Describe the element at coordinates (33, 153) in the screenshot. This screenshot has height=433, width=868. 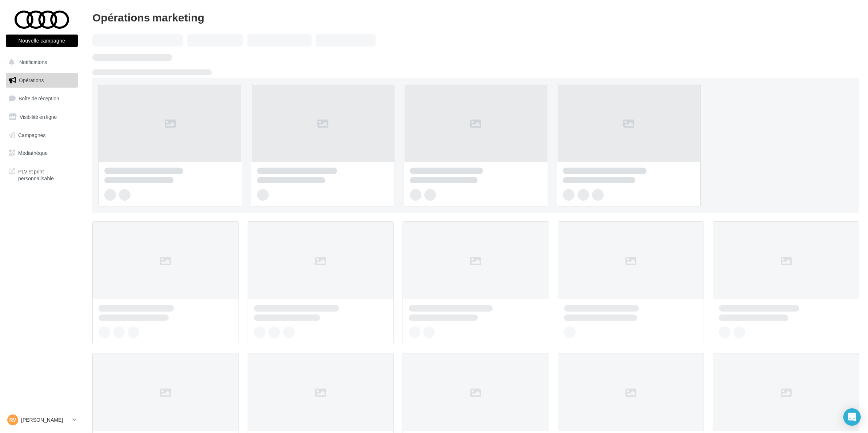
I see `span: Médiathèque` at that location.